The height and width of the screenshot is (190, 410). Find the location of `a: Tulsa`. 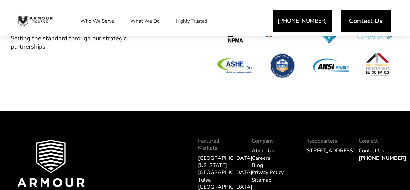

a: Tulsa is located at coordinates (204, 180).